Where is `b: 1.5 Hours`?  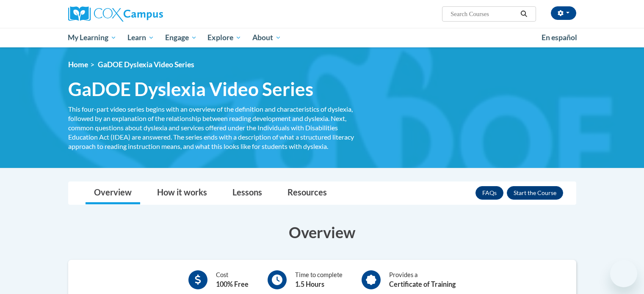
b: 1.5 Hours is located at coordinates (309, 284).